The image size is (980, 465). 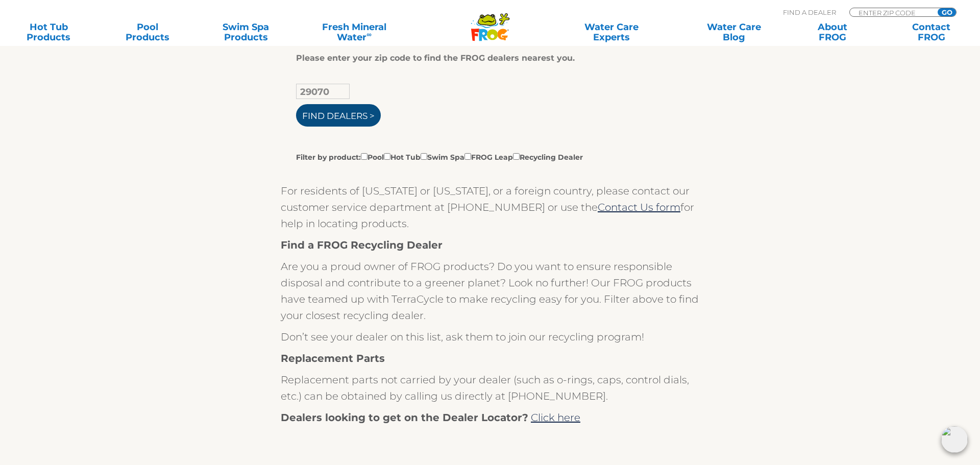 What do you see at coordinates (639, 207) in the screenshot?
I see `a: Contact Us form` at bounding box center [639, 207].